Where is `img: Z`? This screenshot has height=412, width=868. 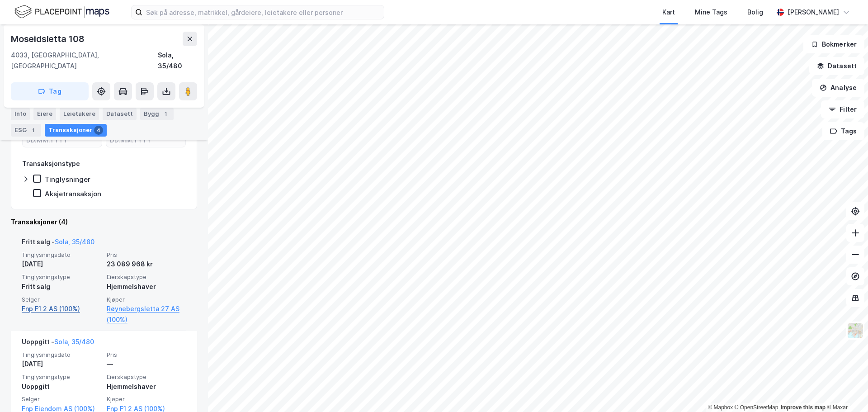 img: Z is located at coordinates (855, 330).